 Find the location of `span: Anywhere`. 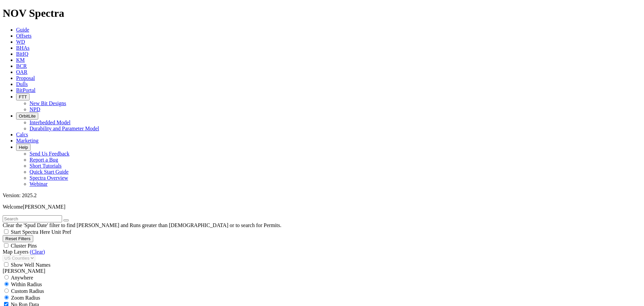

span: Anywhere is located at coordinates (22, 277).